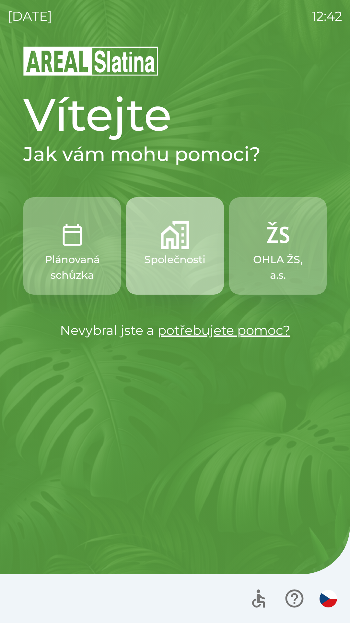 The image size is (350, 623). I want to click on img: 0ea463ad-1074-4378-bee6-aa7a2f5b9440.png, so click(72, 235).